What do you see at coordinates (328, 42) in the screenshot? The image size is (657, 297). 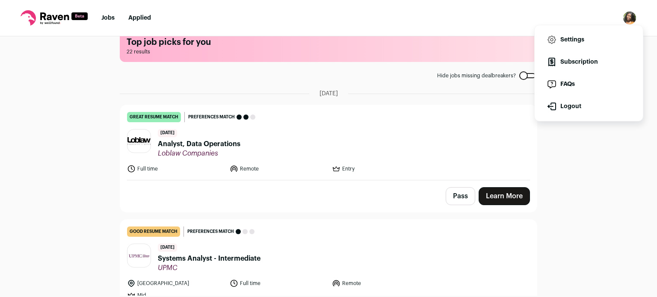 I see `h1: Top job picks for you` at bounding box center [328, 42].